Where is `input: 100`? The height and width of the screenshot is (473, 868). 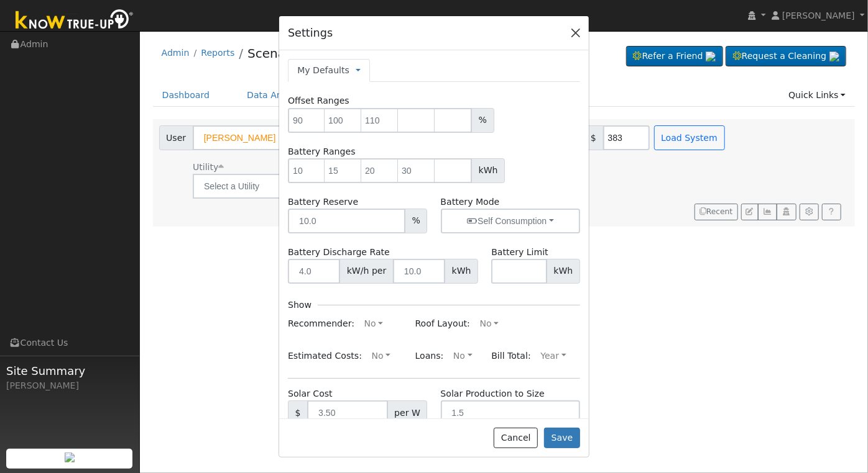 input: 100 is located at coordinates (343, 121).